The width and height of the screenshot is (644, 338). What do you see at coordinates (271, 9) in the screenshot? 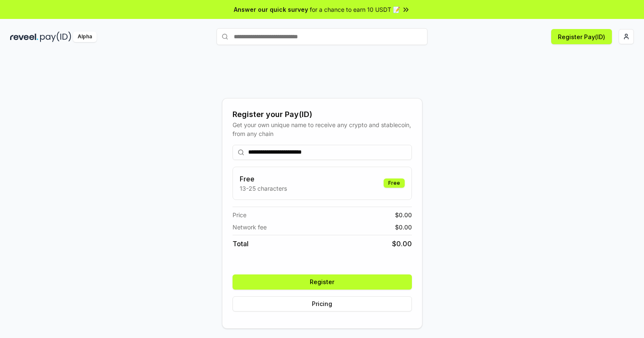
I see `span: Answer our quick survey` at bounding box center [271, 9].